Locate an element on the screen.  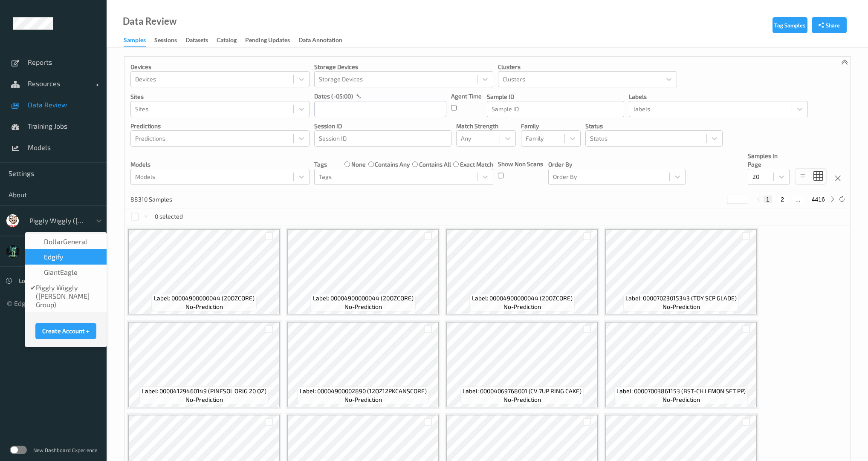
button: Tag Samples is located at coordinates (790, 26).